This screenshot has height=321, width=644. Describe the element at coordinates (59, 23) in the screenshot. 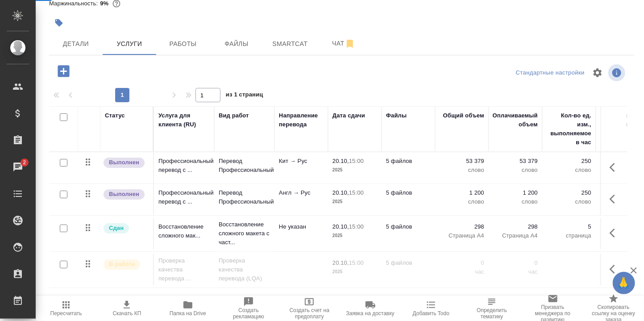

I see `button: Добавить тэг` at that location.